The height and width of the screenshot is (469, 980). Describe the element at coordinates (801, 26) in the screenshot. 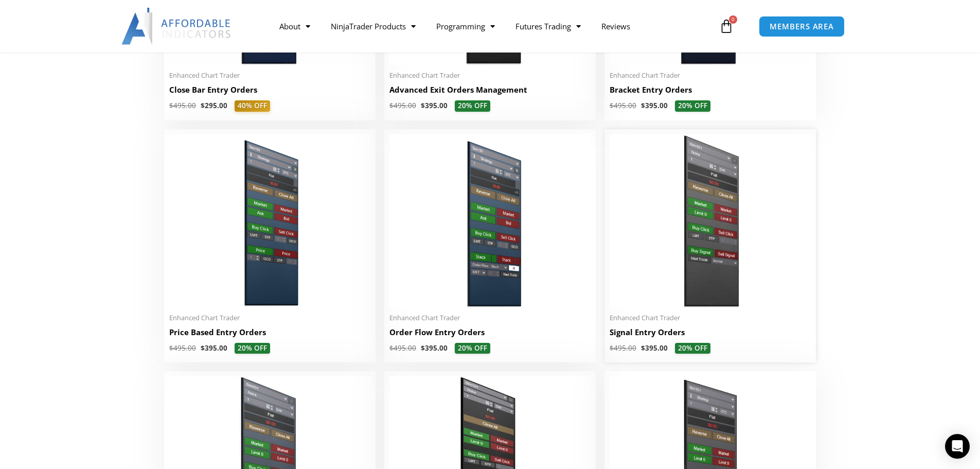

I see `span: MEMBERS AREA` at that location.